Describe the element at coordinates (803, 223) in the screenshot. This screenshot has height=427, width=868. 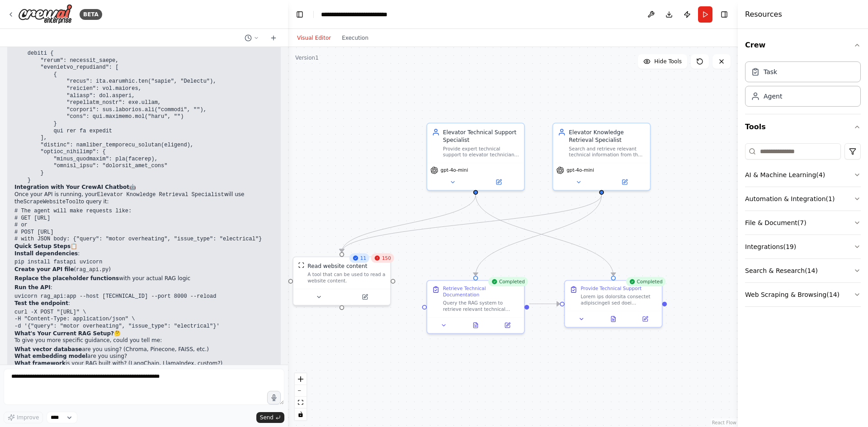
I see `button: File & Document(7)` at that location.